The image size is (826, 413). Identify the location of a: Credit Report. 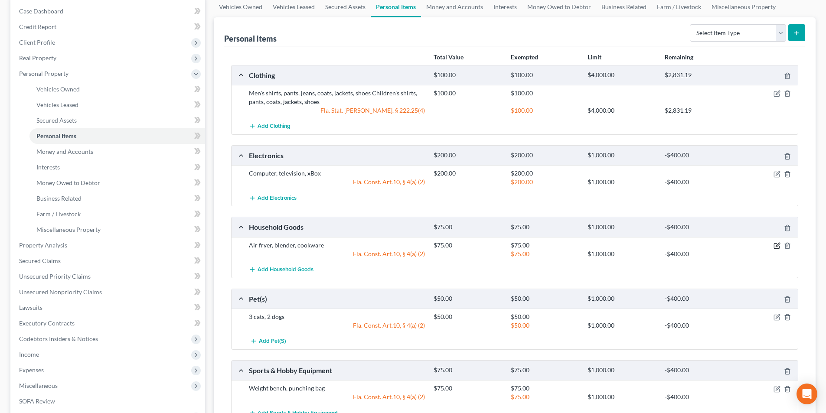
(108, 27).